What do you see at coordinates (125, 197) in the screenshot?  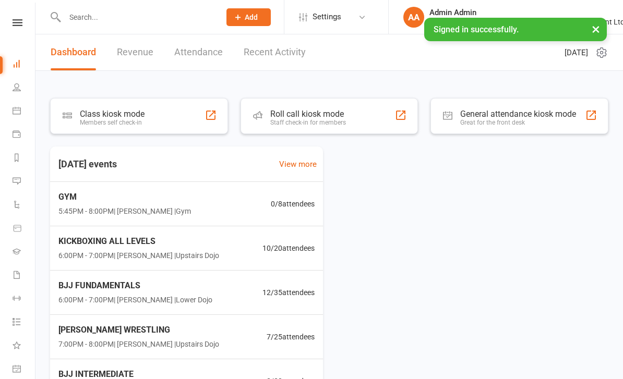 I see `span: GYM` at bounding box center [125, 197].